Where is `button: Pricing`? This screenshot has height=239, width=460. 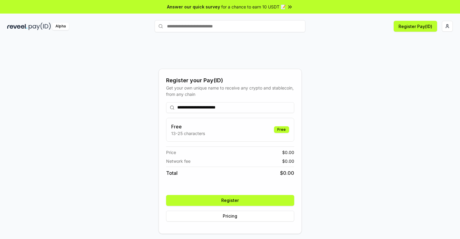
button: Pricing is located at coordinates (230, 216).